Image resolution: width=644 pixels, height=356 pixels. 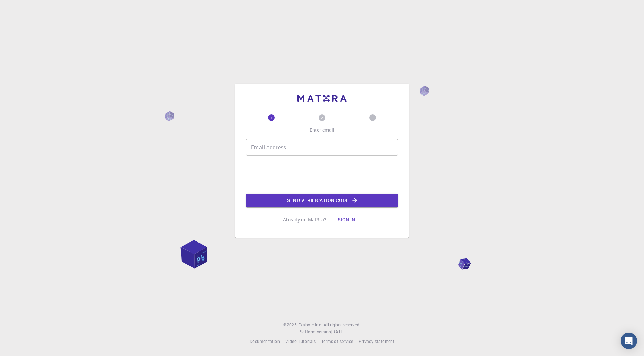 What do you see at coordinates (301, 341) in the screenshot?
I see `span: Video Tutorials` at bounding box center [301, 341].